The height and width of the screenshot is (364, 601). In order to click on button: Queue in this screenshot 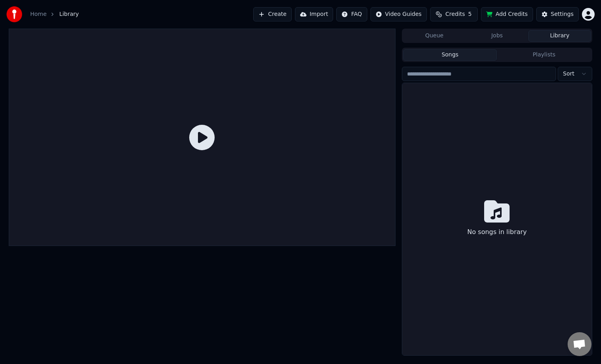, I will do `click(434, 36)`.